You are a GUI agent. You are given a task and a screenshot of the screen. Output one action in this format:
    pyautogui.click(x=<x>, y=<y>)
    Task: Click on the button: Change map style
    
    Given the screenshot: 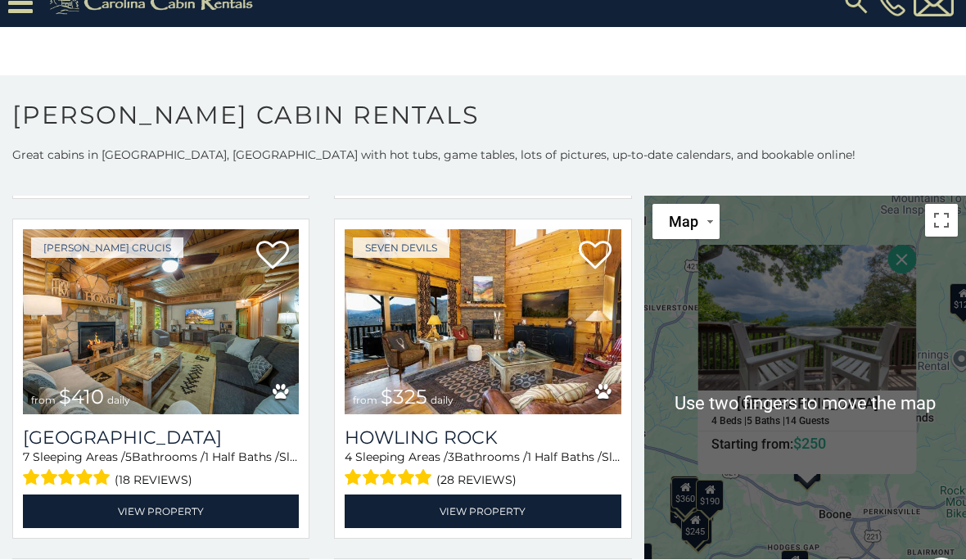 What is the action you would take?
    pyautogui.click(x=686, y=222)
    